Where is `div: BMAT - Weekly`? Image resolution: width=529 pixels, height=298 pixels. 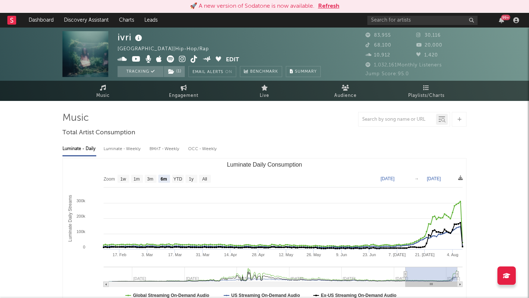 div: BMAT - Weekly is located at coordinates (165, 149).